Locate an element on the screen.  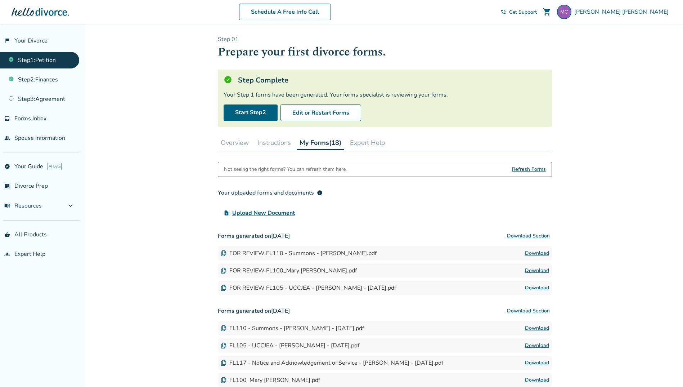
span: groups is located at coordinates (7, 254).